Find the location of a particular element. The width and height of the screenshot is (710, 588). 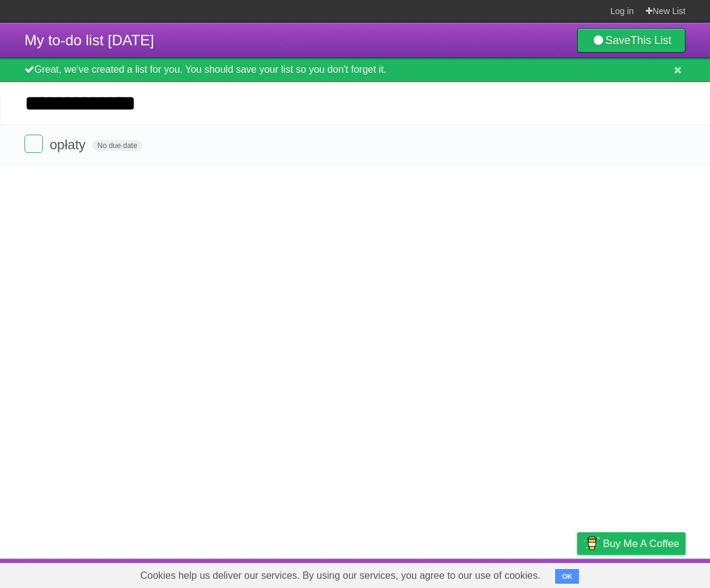

b: This List is located at coordinates (650, 40).